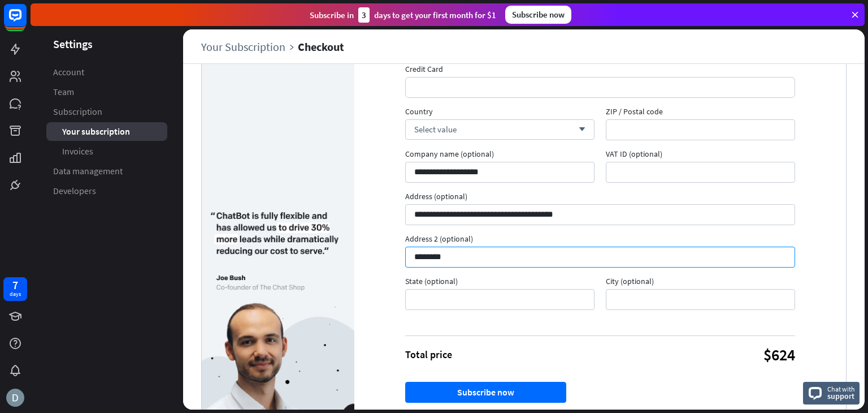 Image resolution: width=868 pixels, height=413 pixels. I want to click on input: Address (optional), so click(600, 214).